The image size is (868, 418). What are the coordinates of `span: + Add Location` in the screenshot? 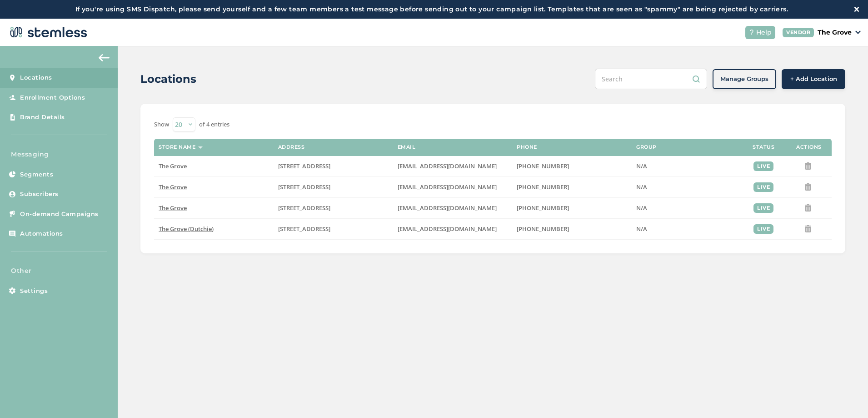 It's located at (813, 79).